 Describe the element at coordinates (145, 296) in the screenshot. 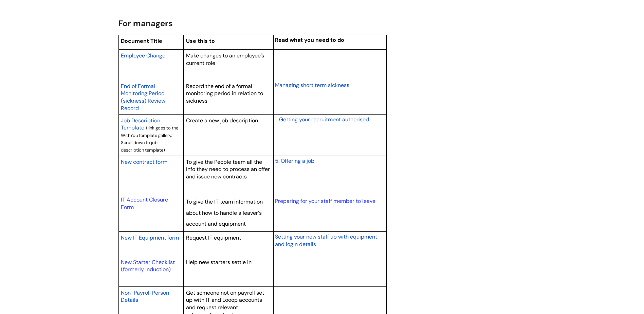

I see `span: Non-Payroll Person Details` at that location.